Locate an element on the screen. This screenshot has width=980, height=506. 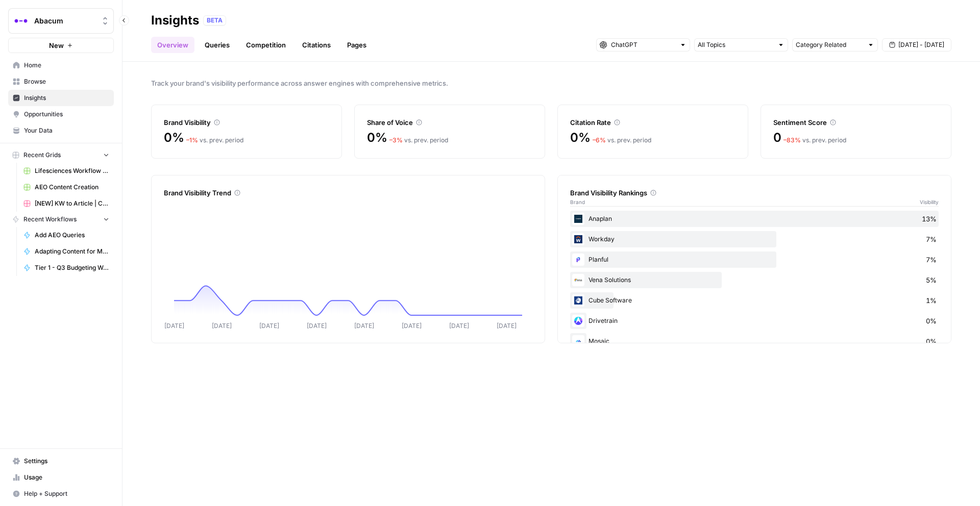
span: Your Data is located at coordinates (66, 131).